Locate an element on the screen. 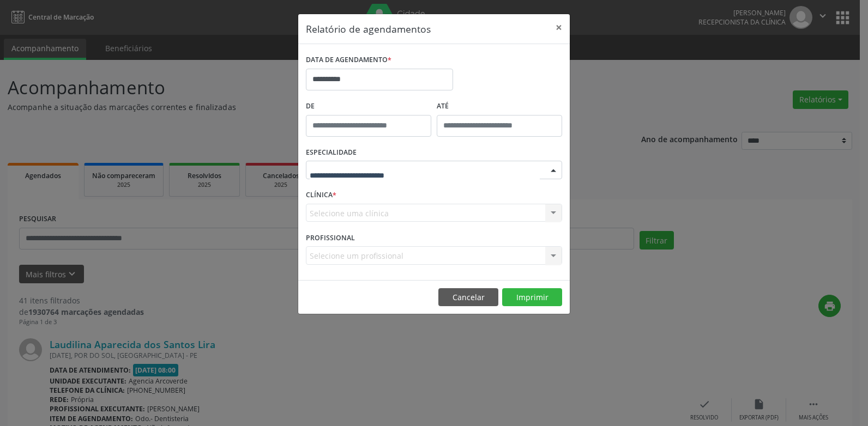 This screenshot has width=868, height=426. label: ATÉ is located at coordinates (499, 106).